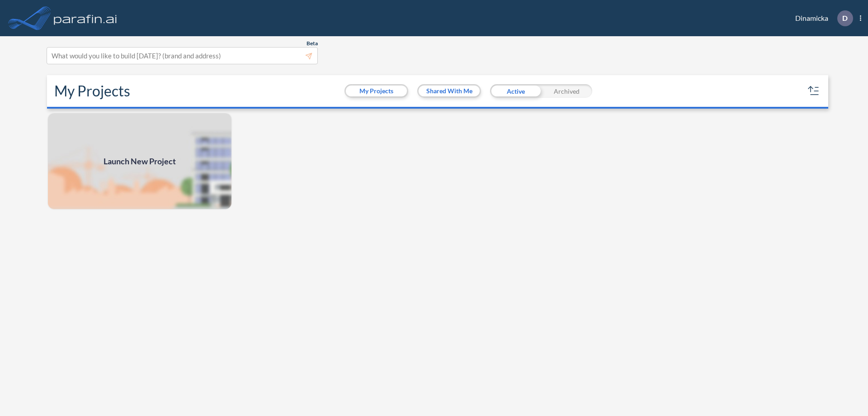 This screenshot has height=416, width=868. I want to click on button: My Projects, so click(376, 91).